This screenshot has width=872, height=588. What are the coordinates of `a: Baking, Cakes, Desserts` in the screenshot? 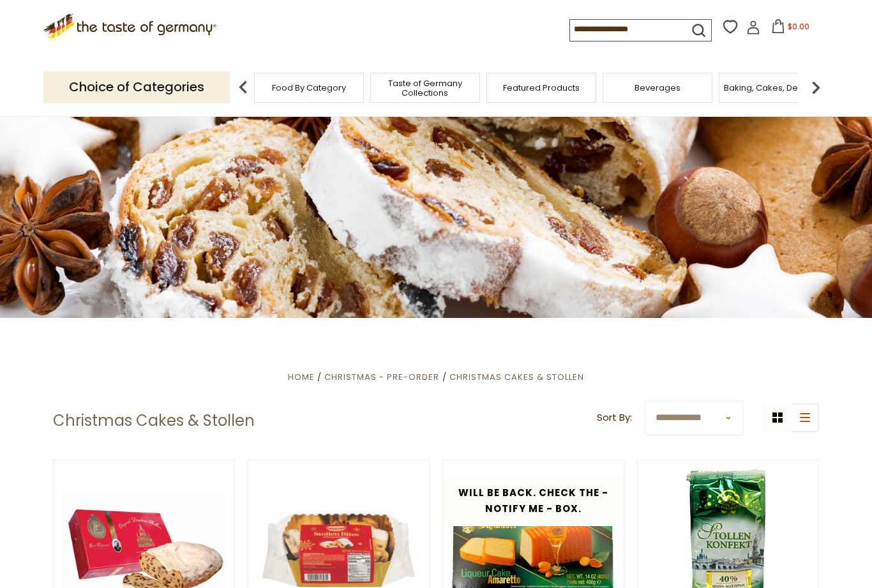 It's located at (773, 87).